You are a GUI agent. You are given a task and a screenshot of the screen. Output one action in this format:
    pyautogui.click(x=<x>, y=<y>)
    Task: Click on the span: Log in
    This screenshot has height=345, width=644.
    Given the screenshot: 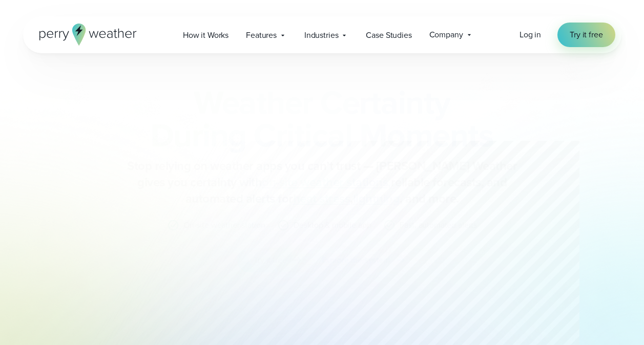 What is the action you would take?
    pyautogui.click(x=530, y=34)
    